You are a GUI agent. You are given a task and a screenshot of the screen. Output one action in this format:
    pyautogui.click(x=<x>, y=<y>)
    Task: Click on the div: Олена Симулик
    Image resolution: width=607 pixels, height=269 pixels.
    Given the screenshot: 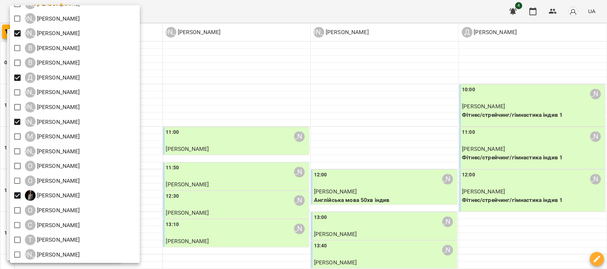 What is the action you would take?
    pyautogui.click(x=52, y=211)
    